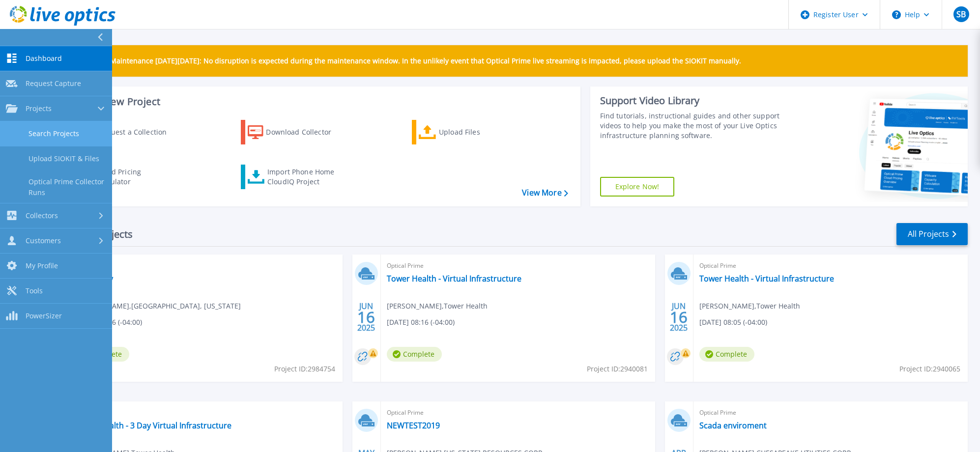 The image size is (980, 452). I want to click on a: Cloud Pricing Calculator, so click(124, 177).